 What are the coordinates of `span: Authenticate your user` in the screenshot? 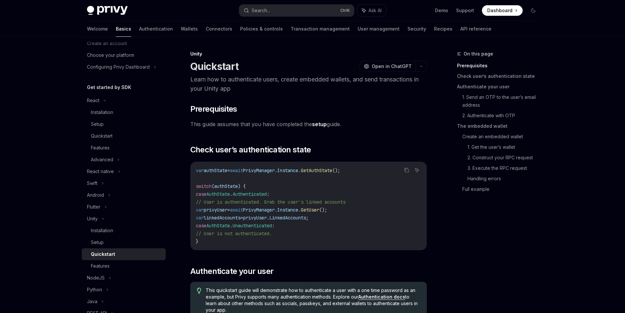 It's located at (232, 271).